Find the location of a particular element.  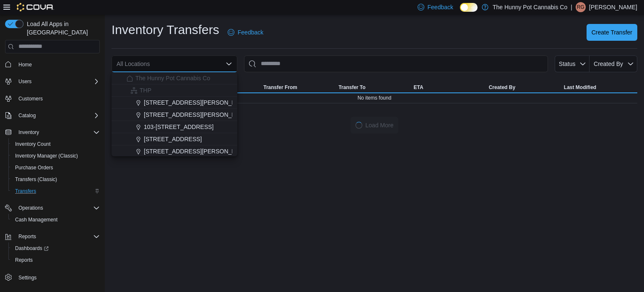

span: Created By is located at coordinates (608, 64).